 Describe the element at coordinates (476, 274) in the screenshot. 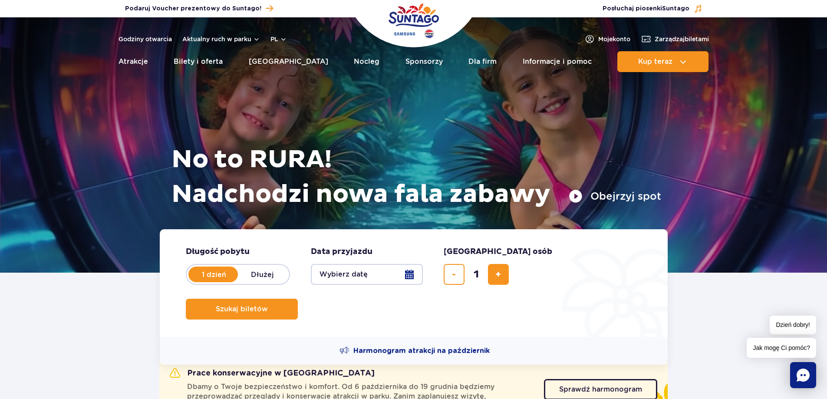

I see `input: liczba biletów` at that location.